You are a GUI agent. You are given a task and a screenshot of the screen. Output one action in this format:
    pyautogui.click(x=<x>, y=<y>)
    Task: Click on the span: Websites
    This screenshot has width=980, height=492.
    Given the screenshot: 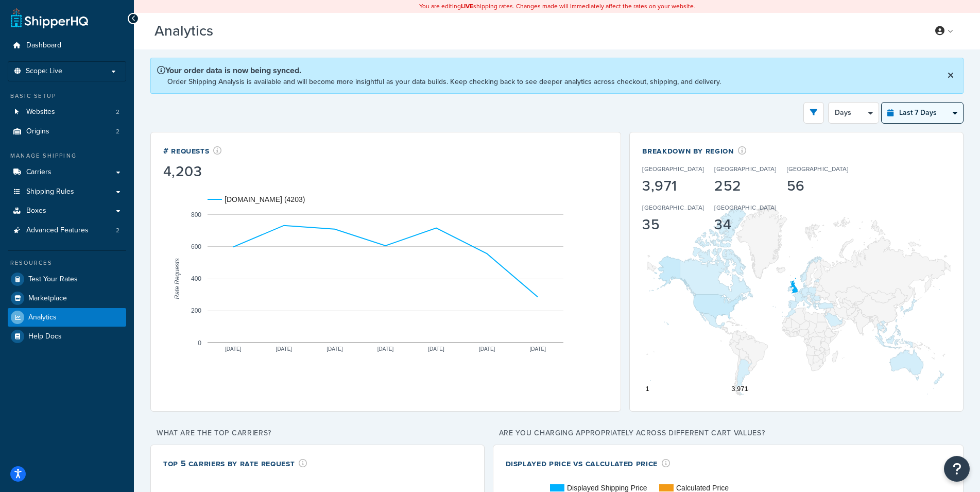 What is the action you would take?
    pyautogui.click(x=41, y=112)
    